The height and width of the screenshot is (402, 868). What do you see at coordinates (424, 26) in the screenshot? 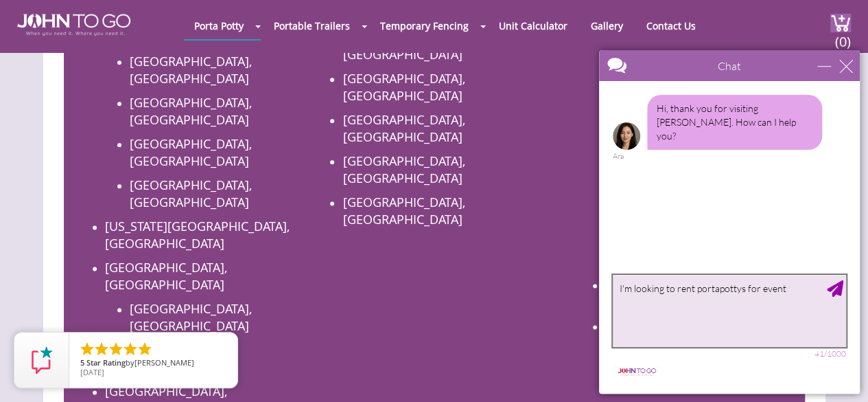
I see `a: Temporary Fencing` at bounding box center [424, 26].